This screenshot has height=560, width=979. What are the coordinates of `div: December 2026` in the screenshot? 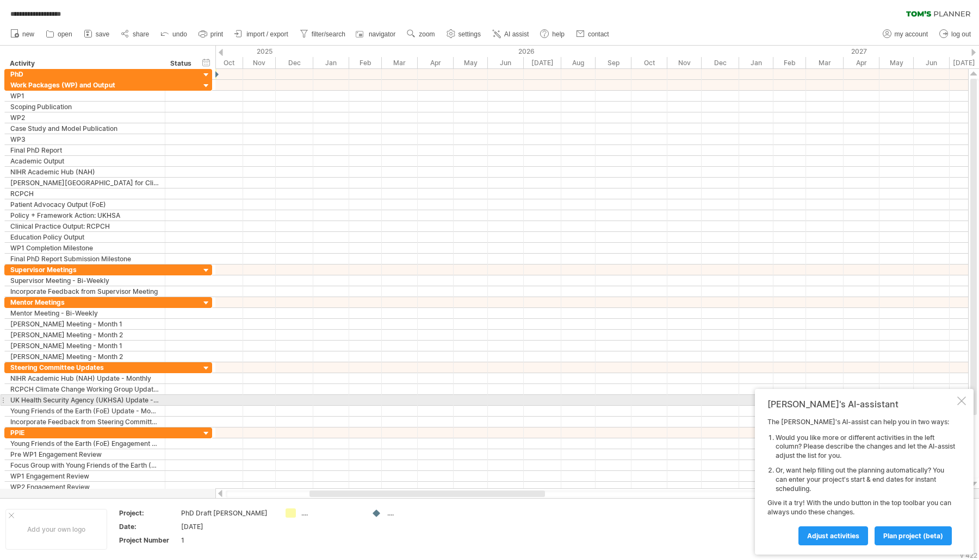 It's located at (720, 63).